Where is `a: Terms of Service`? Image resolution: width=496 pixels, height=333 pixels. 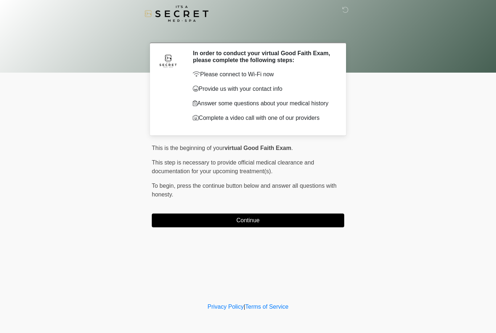 a: Terms of Service is located at coordinates (267, 306).